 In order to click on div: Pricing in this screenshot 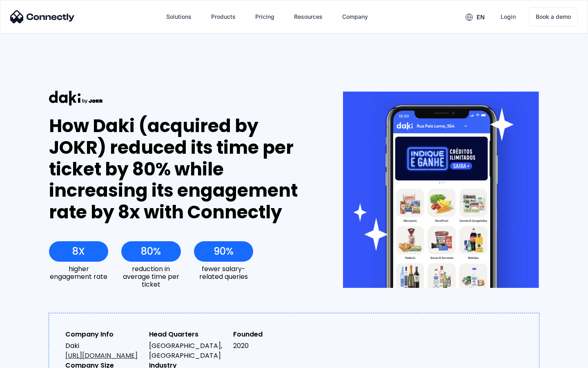, I will do `click(265, 17)`.